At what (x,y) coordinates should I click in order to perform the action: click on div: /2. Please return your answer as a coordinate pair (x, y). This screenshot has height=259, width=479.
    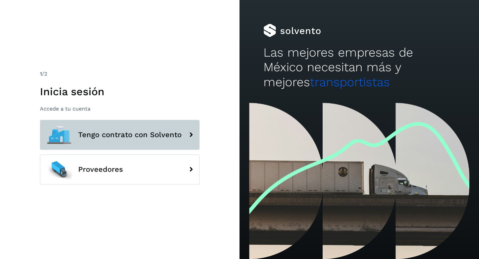
    Looking at the image, I should click on (120, 74).